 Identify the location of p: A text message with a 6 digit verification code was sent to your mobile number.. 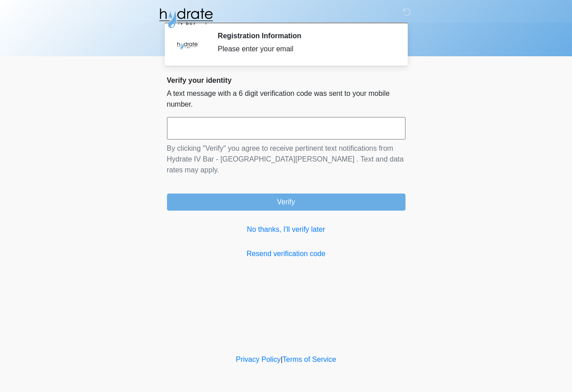
(286, 99).